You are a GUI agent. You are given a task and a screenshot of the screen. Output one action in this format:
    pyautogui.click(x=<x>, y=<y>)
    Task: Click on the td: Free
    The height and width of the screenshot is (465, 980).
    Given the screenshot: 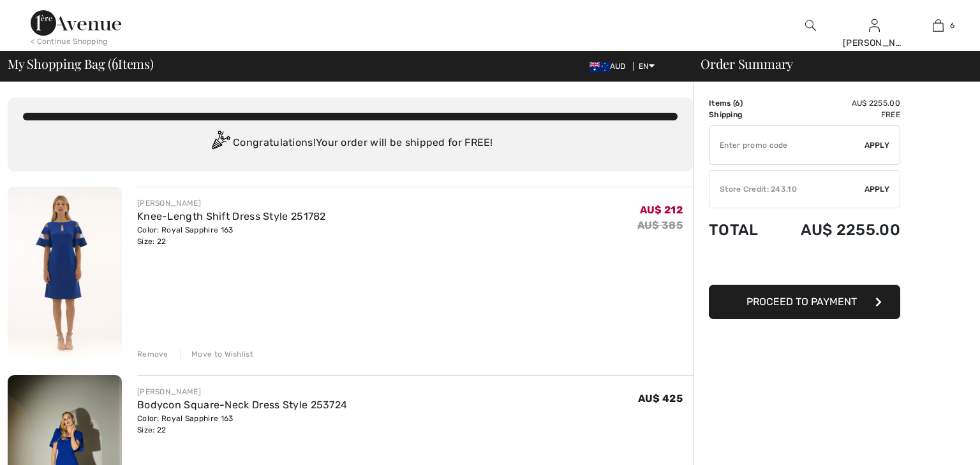 What is the action you would take?
    pyautogui.click(x=836, y=115)
    